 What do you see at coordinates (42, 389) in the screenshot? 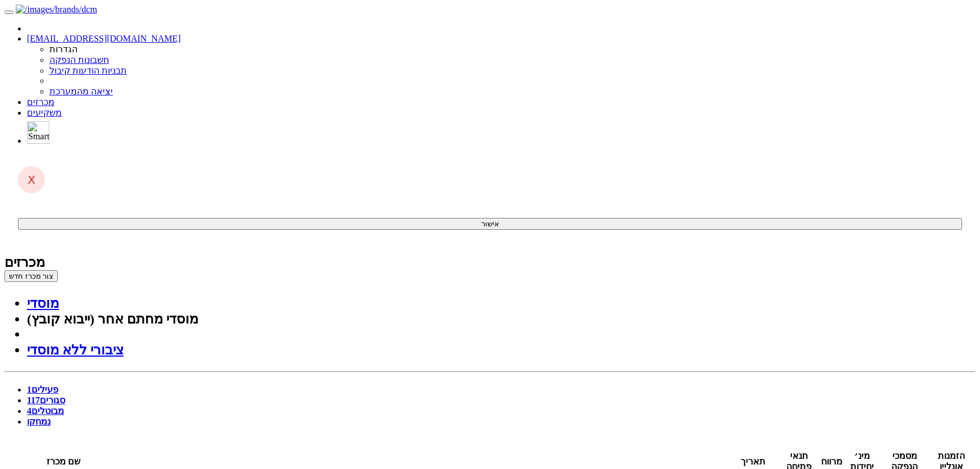
I see `a: פעילים` at bounding box center [42, 389].